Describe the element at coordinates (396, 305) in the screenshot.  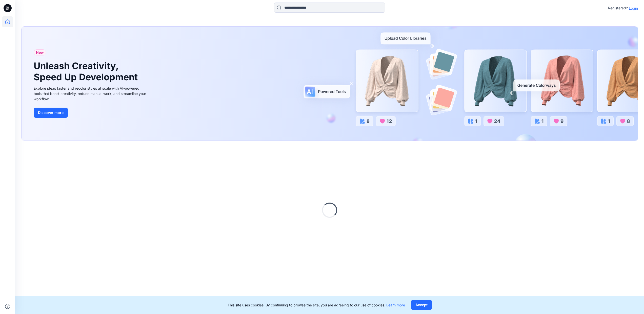
I see `a: Learn more` at that location.